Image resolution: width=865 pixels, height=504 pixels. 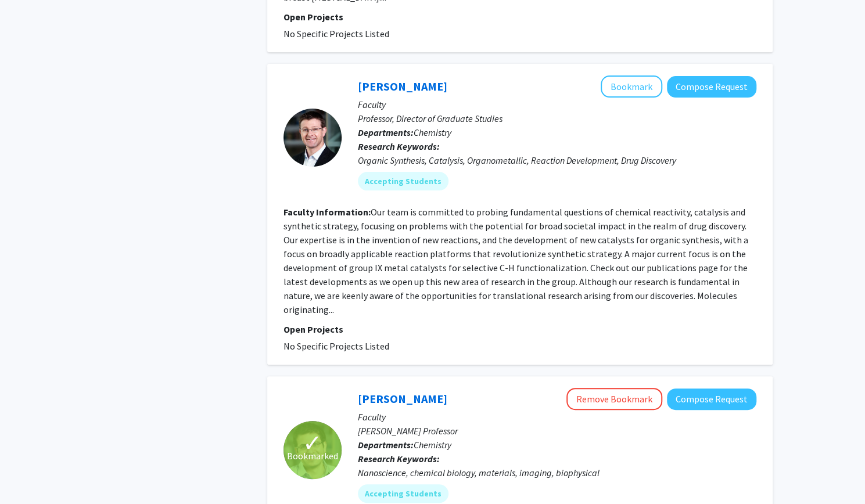 I want to click on button: Compose Request to Simon Blakey, so click(x=712, y=87).